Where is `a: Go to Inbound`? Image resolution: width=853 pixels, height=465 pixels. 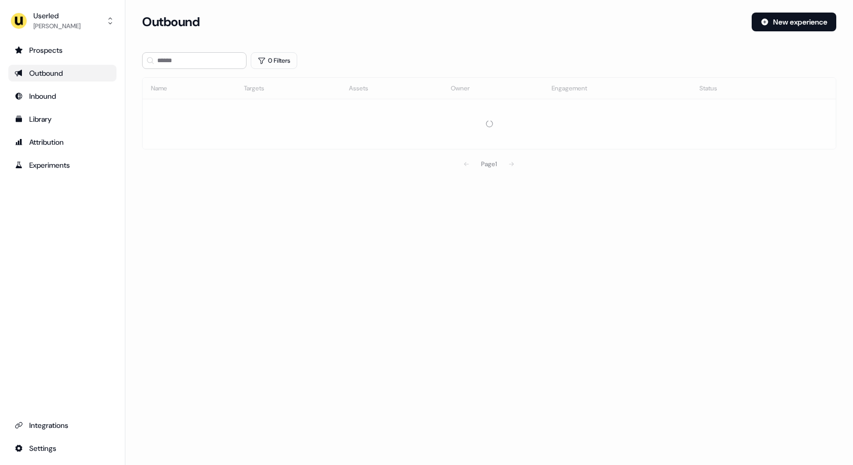
a: Go to Inbound is located at coordinates (62, 96).